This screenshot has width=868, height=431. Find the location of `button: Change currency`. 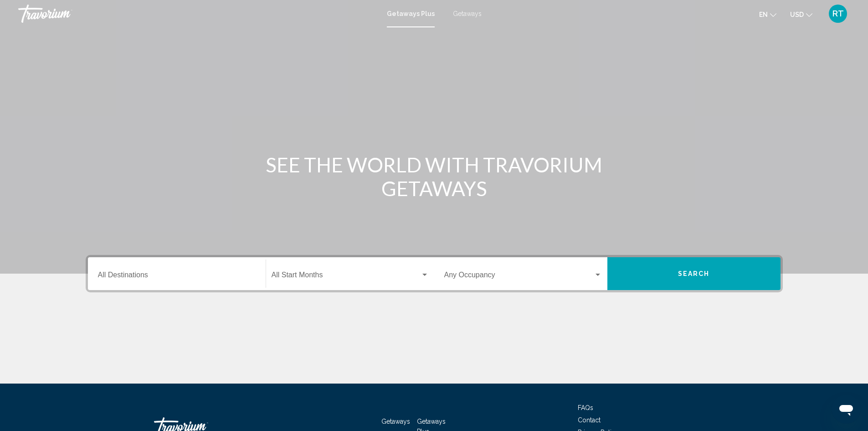

button: Change currency is located at coordinates (801, 14).